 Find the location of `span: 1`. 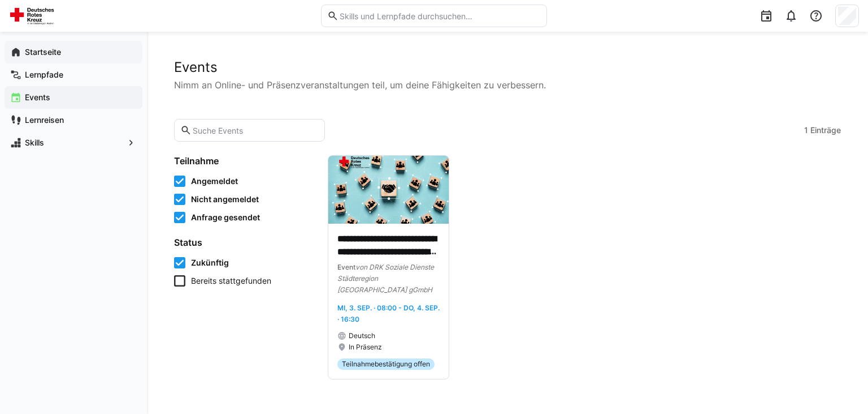

span: 1 is located at coordinates (806, 131).